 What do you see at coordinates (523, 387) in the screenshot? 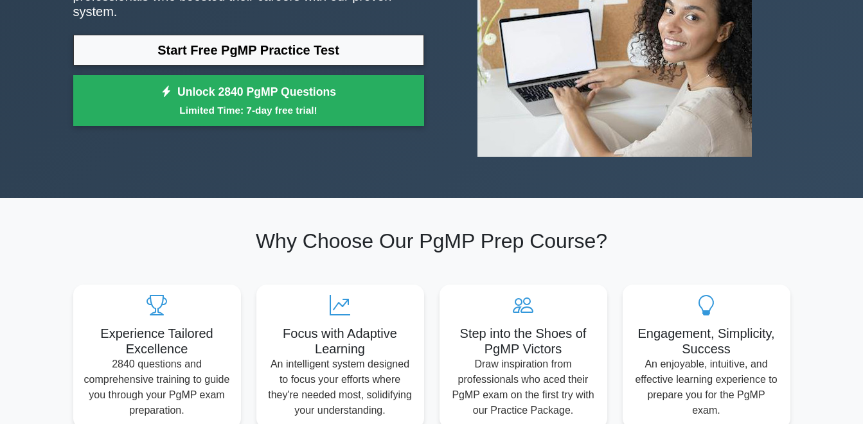
I see `p: Draw inspiration from professionals who aced their PgMP exam on the first try with our Practice P...` at bounding box center [523, 387].